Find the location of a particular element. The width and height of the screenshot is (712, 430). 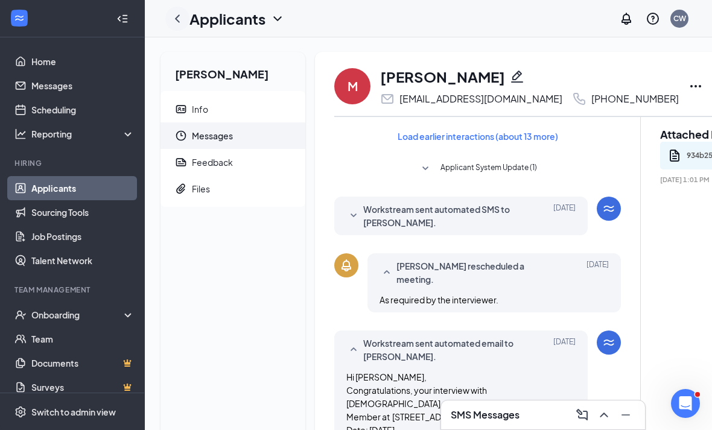

button: ChevronUp is located at coordinates (604, 415).